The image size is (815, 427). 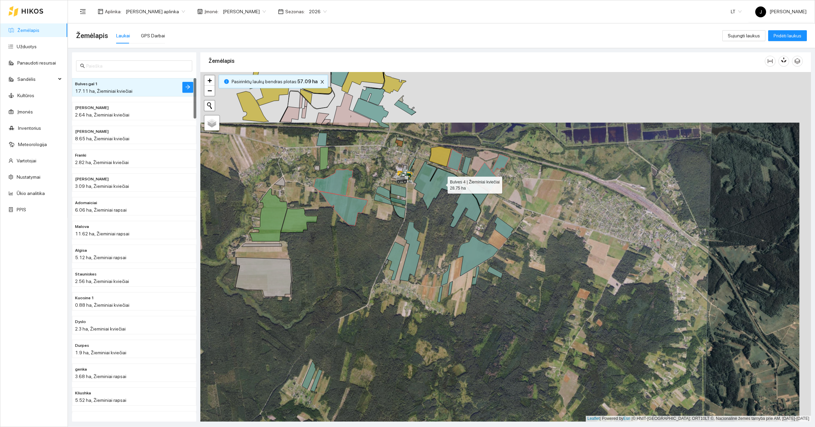 What do you see at coordinates (85, 298) in the screenshot?
I see `span: Kuosine 1` at bounding box center [85, 298].